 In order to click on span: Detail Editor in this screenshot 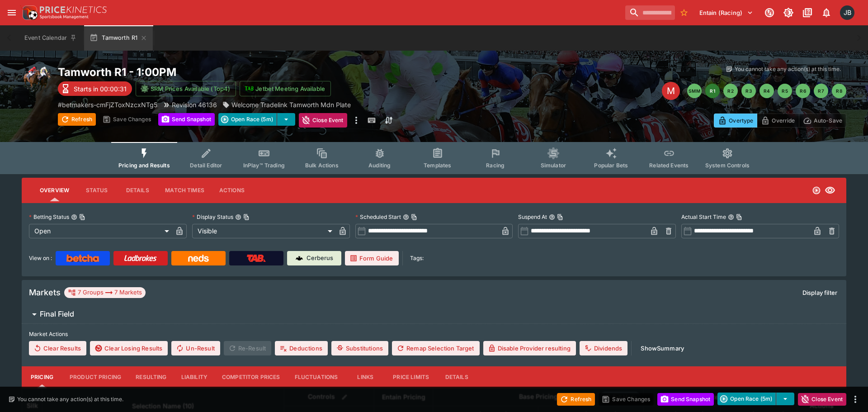, I will do `click(205, 165)`.